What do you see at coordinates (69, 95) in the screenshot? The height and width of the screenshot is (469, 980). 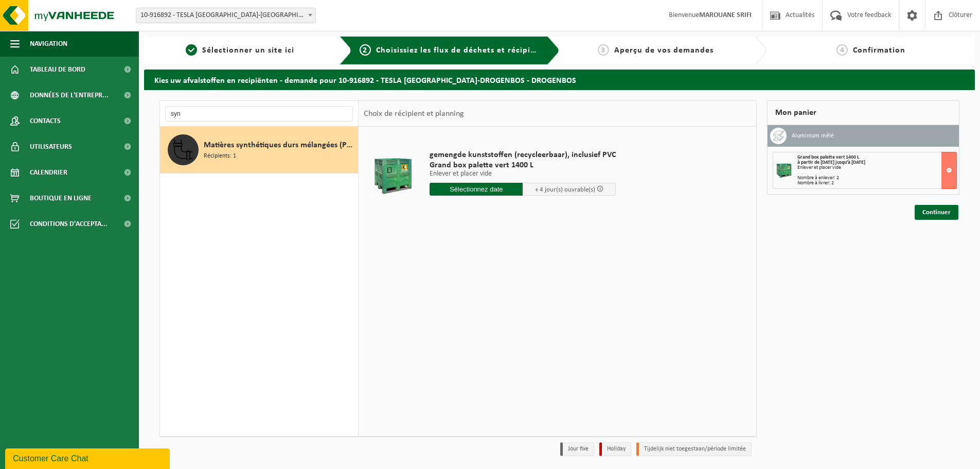 I see `span: Données de l'entrepr...` at bounding box center [69, 95].